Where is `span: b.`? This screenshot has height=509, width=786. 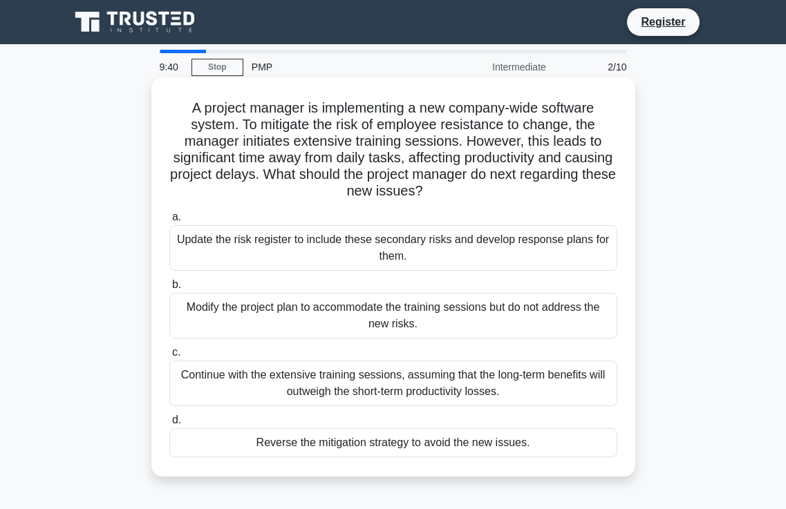
span: b. is located at coordinates (176, 284).